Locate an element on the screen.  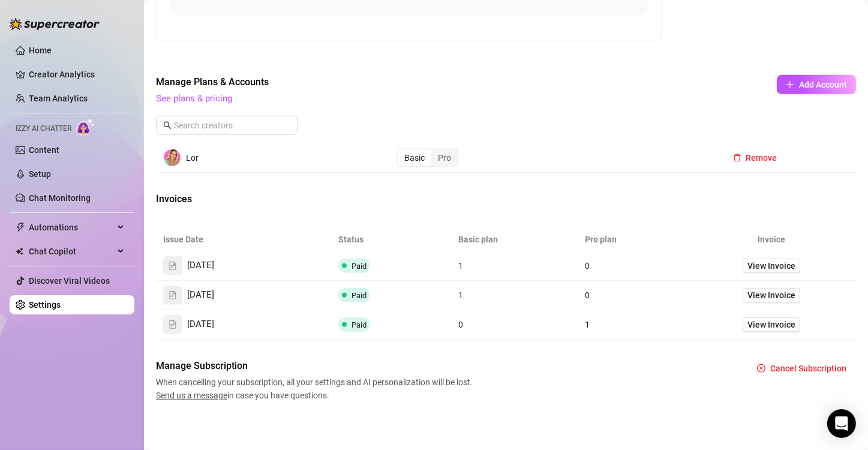
span: When cancelling your subscription, all your settings and AI personalization will be lost. in case... is located at coordinates (316, 389).